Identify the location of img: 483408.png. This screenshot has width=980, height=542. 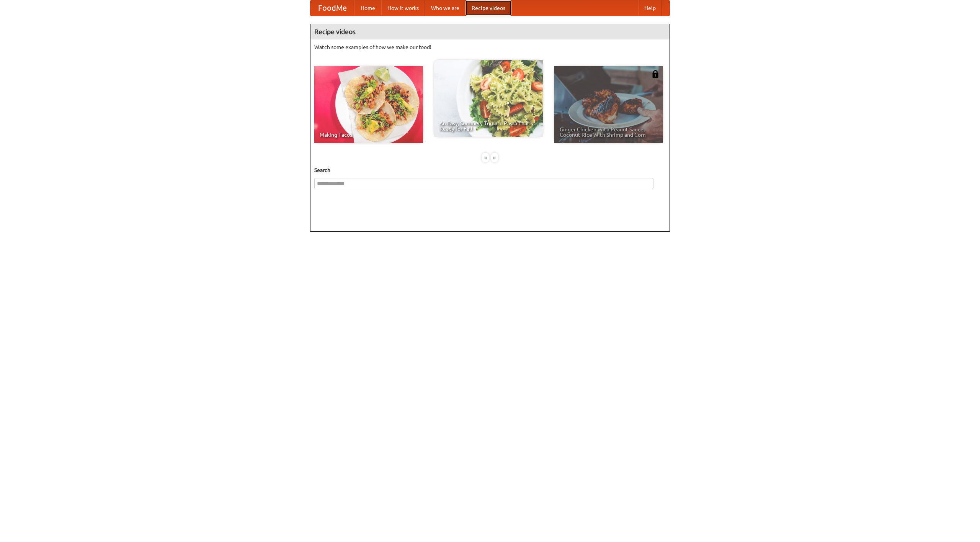
(655, 74).